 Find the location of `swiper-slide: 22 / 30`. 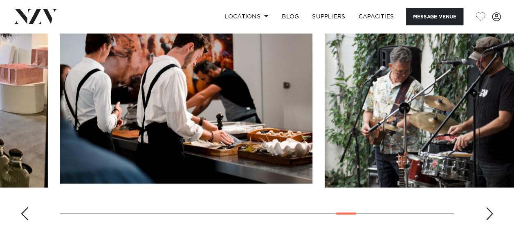

swiper-slide: 22 / 30 is located at coordinates (186, 95).